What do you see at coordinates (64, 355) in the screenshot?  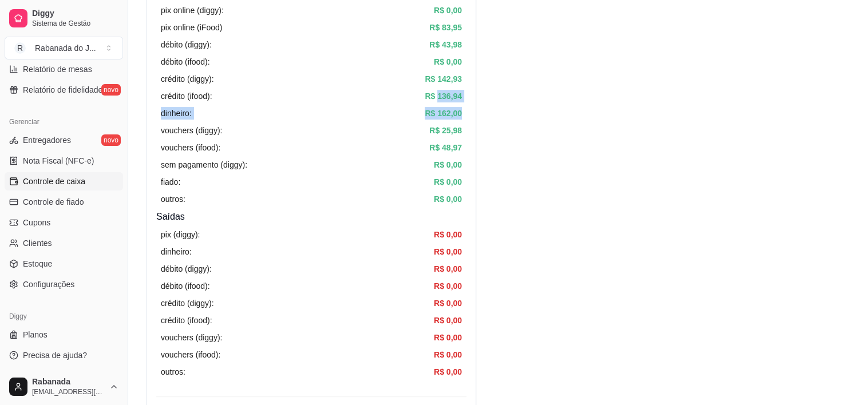 I see `a: Precisa de ajuda?` at bounding box center [64, 355].